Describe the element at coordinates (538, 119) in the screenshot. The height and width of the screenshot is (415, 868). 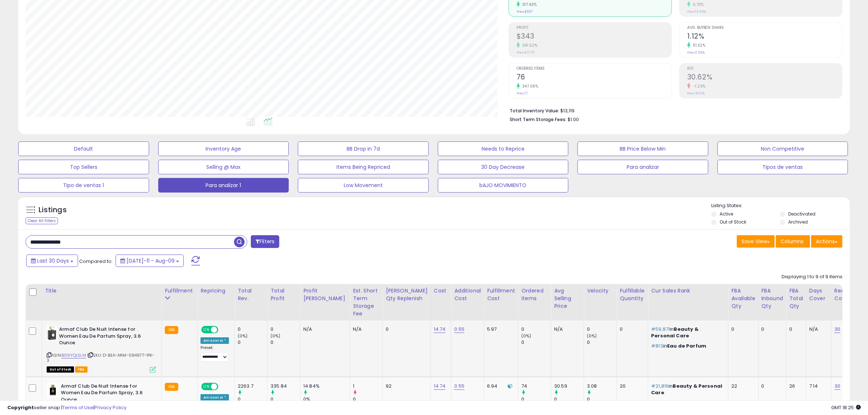
I see `b: Short Term Storage Fees:` at that location.